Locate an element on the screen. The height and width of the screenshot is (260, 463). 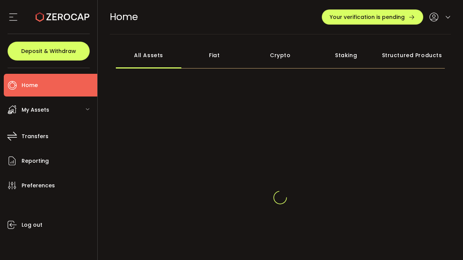
span: My Assets is located at coordinates (35, 110).